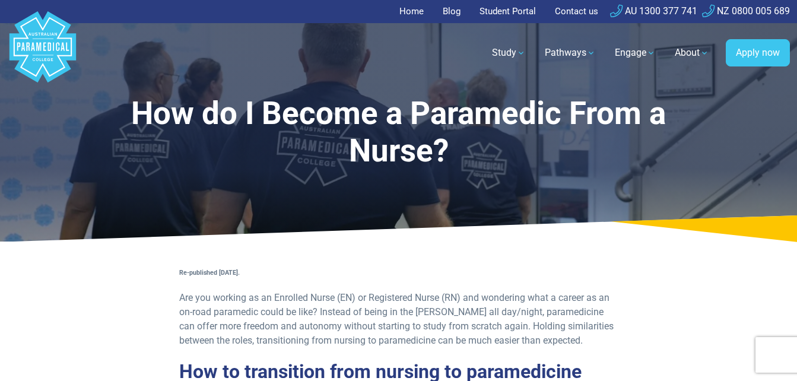 The width and height of the screenshot is (797, 381). What do you see at coordinates (746, 11) in the screenshot?
I see `a: NZ 0800 005 689` at bounding box center [746, 11].